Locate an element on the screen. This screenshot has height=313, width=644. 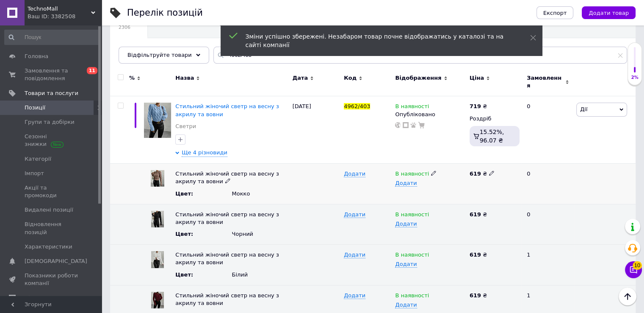
input: Пошук по назві позиції, артикулу і пошуковим запитам is located at coordinates (420, 55).